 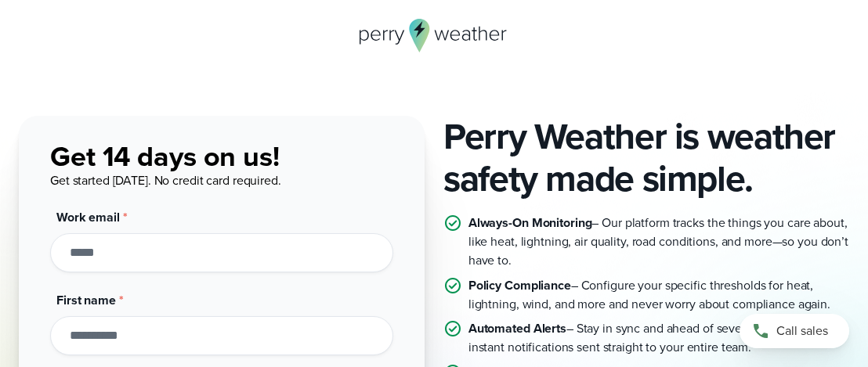 I want to click on a: Call sales, so click(x=794, y=332).